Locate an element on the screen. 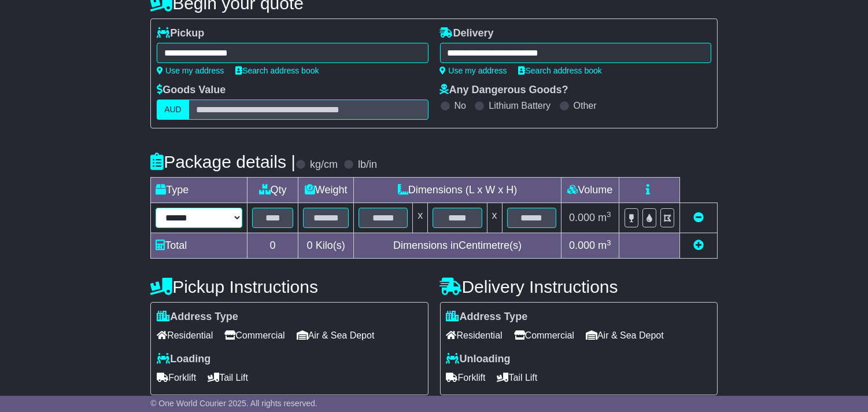 The image size is (868, 412). td: Dimensions in Centimetre(s) is located at coordinates (457, 246).